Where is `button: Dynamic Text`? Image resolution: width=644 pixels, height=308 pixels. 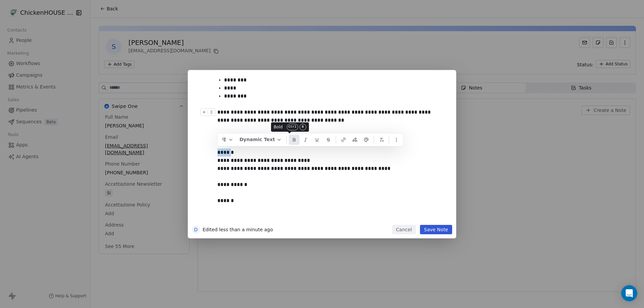 button: Dynamic Text is located at coordinates (261, 140).